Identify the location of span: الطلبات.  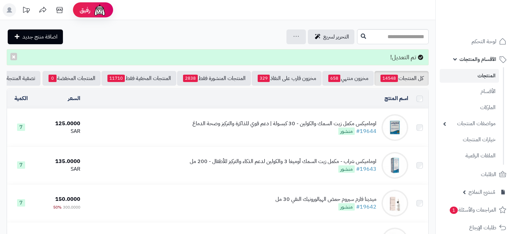
(488, 174).